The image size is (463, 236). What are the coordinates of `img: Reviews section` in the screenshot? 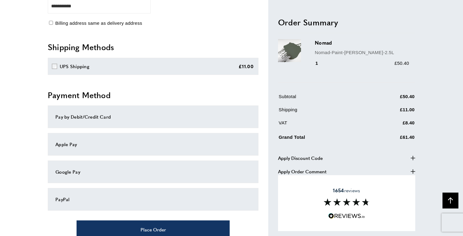 It's located at (346, 202).